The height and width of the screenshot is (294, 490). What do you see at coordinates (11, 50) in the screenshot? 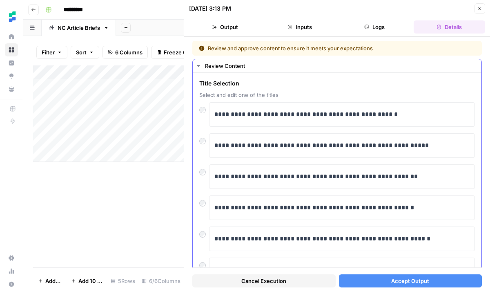
I see `a: Browse` at bounding box center [11, 50].